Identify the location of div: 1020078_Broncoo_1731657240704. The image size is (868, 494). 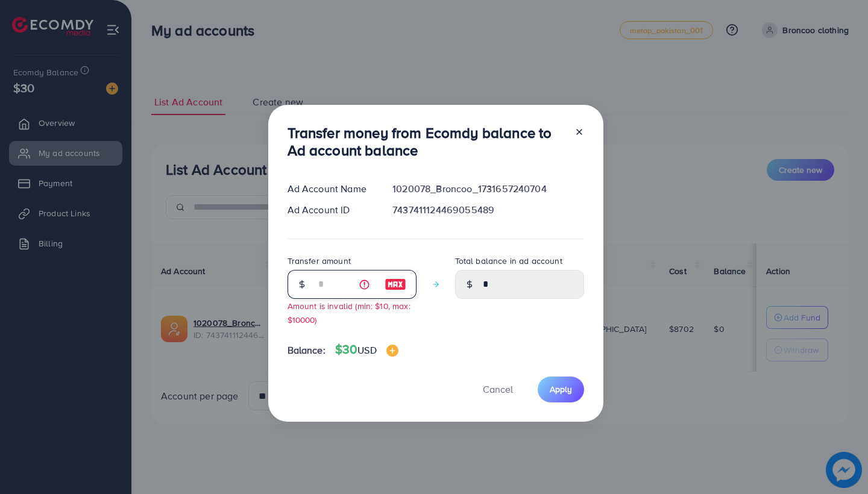
(487, 189).